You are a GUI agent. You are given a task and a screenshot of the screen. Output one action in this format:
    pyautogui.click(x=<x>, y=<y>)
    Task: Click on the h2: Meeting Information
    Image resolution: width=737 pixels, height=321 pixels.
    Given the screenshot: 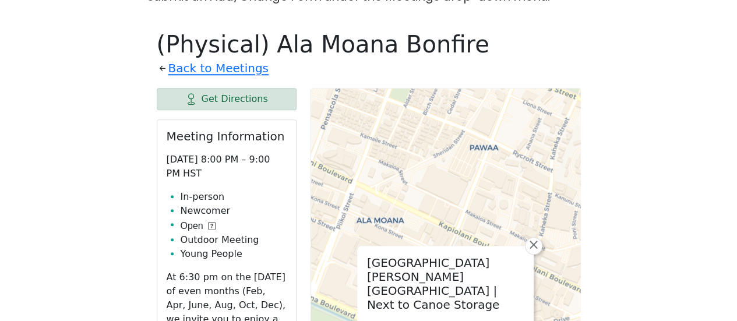 What is the action you would take?
    pyautogui.click(x=227, y=136)
    